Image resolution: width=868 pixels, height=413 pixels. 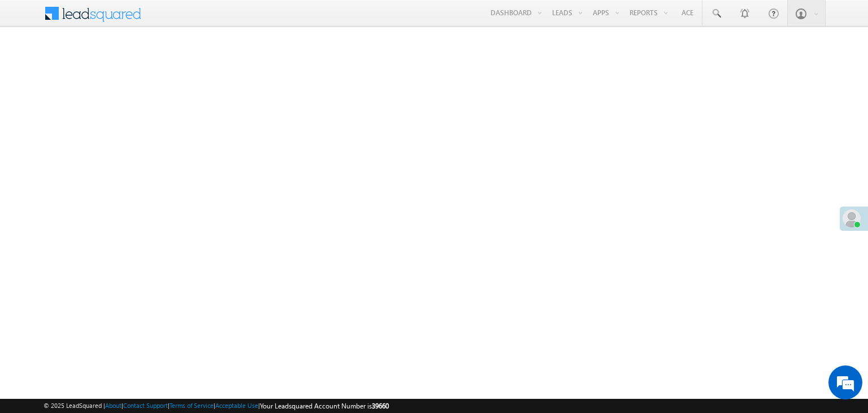 I want to click on a: Acceptable Use, so click(x=237, y=405).